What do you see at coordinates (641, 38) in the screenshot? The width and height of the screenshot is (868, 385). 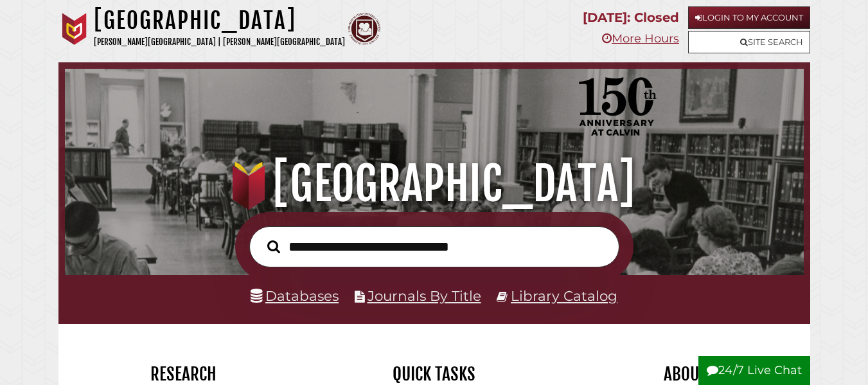 I see `a: More Hours` at bounding box center [641, 38].